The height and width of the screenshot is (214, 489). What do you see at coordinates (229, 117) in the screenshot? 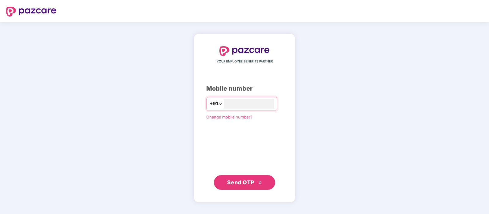
I see `span: Change mobile number?` at bounding box center [229, 117].